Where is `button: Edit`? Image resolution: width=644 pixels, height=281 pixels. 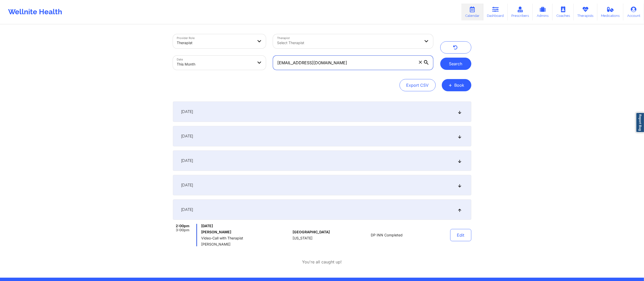
button: Edit is located at coordinates (461, 235).